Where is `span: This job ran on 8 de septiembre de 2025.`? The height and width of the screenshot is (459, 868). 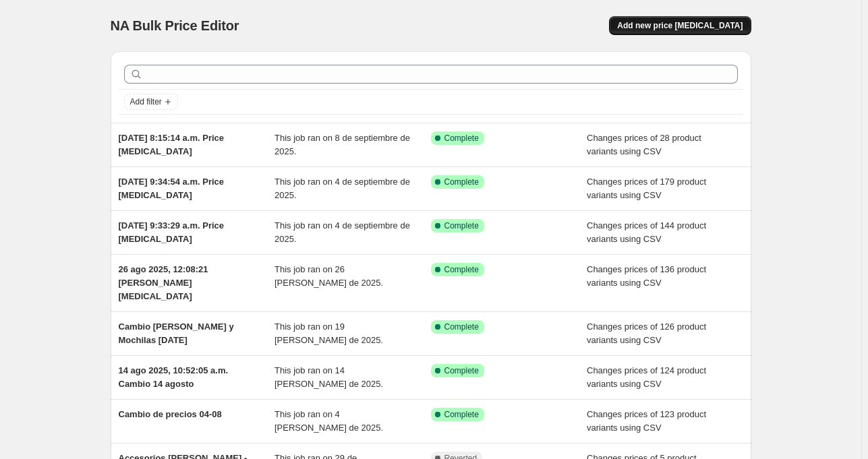
span: This job ran on 8 de septiembre de 2025. is located at coordinates (342, 144).